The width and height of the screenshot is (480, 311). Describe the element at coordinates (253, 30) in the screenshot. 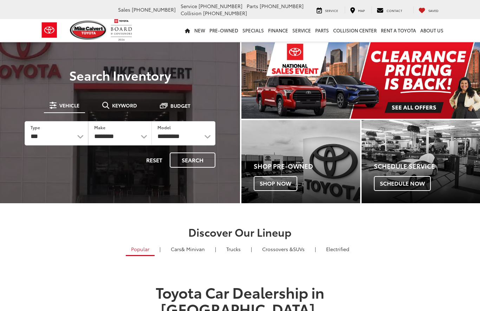

I see `a: Specials` at that location.